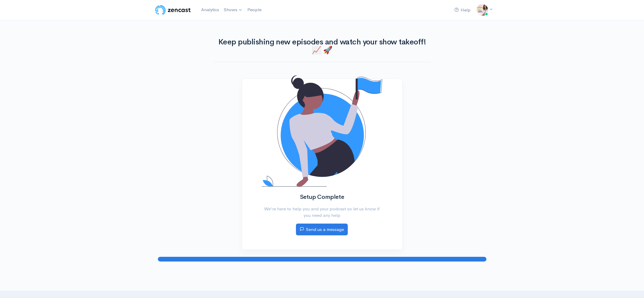 The width and height of the screenshot is (644, 298). I want to click on img: Celebrating, so click(322, 131).